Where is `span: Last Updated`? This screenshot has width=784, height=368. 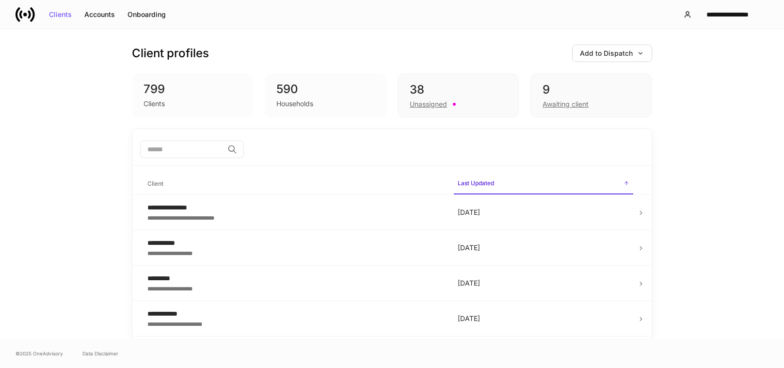
span: Last Updated is located at coordinates (543, 184).